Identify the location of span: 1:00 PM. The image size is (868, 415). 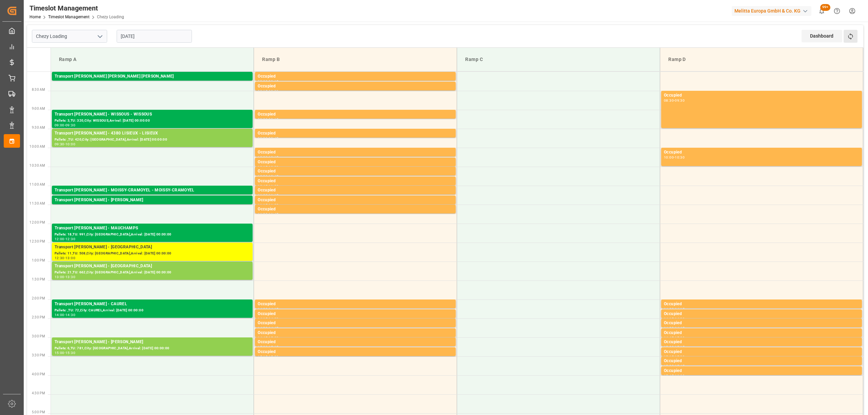
(38, 260).